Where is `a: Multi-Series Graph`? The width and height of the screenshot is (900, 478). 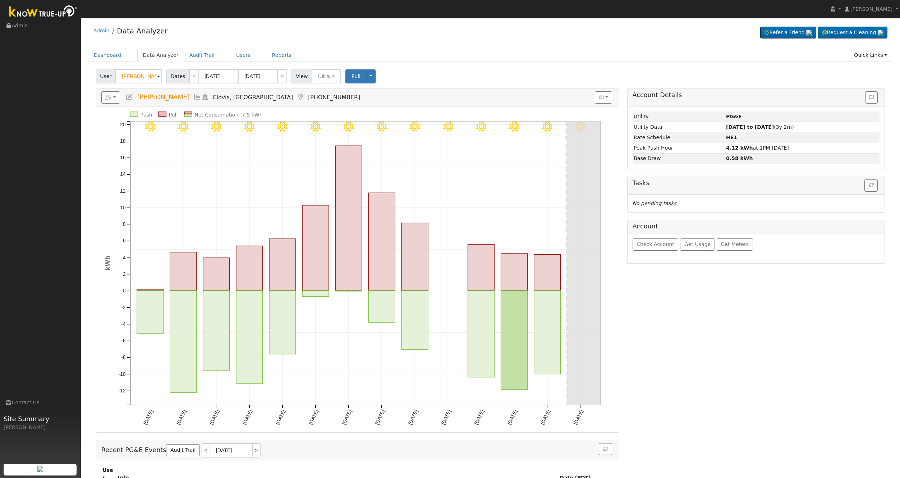 a: Multi-Series Graph is located at coordinates (197, 97).